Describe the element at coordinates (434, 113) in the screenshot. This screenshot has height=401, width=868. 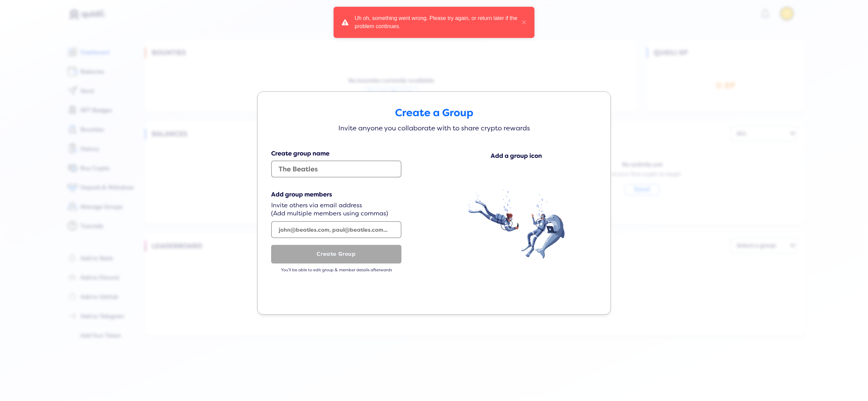
I see `h3: Create a Group` at that location.